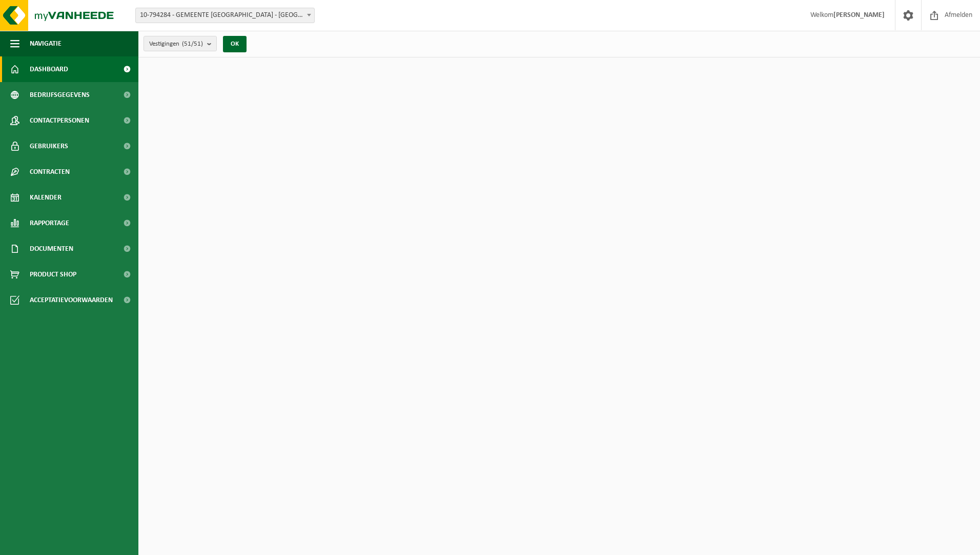  I want to click on span: Gebruikers, so click(49, 146).